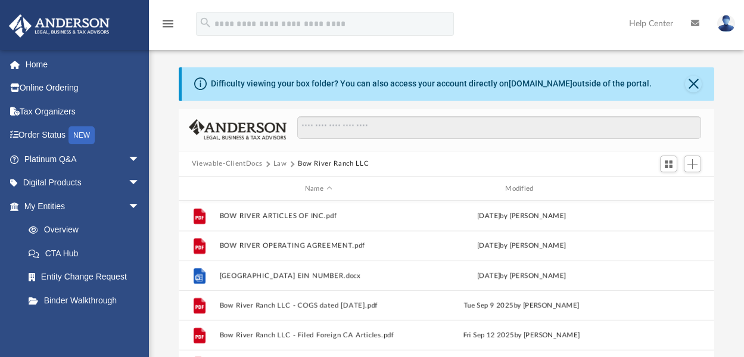 This screenshot has width=744, height=357. I want to click on a: Online Ordering, so click(83, 88).